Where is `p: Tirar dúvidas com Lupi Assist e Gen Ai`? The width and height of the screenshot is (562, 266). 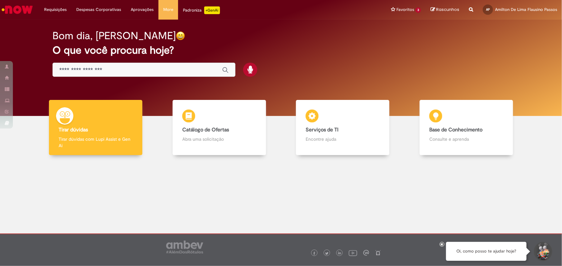
p: Tirar dúvidas com Lupi Assist e Gen Ai is located at coordinates (96, 143).